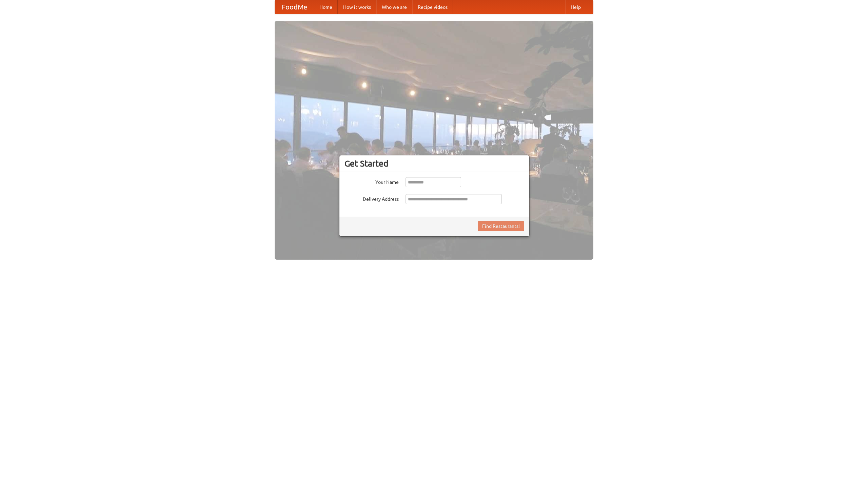 The height and width of the screenshot is (479, 868). Describe the element at coordinates (372, 198) in the screenshot. I see `label: Delivery Address` at that location.